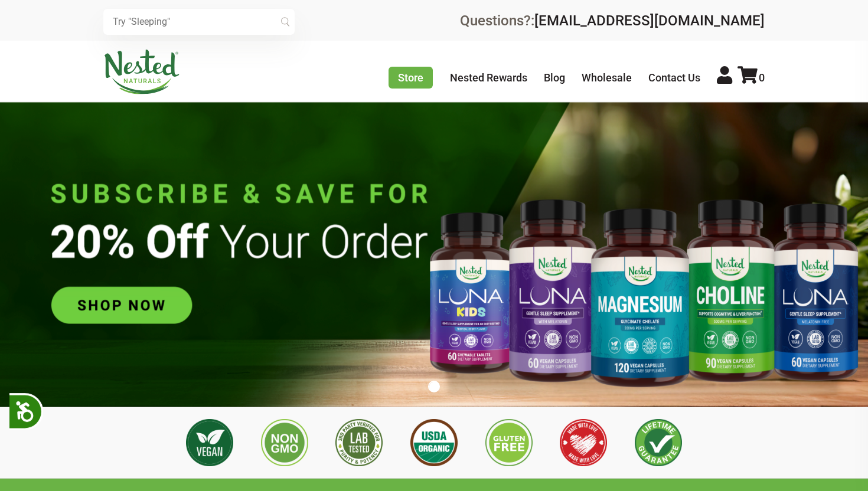  I want to click on img: Non GMO, so click(284, 443).